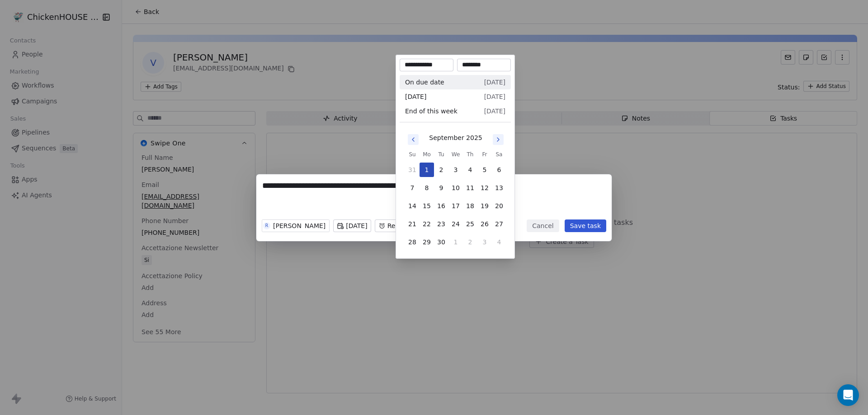 This screenshot has height=415, width=868. I want to click on button: 9, so click(441, 188).